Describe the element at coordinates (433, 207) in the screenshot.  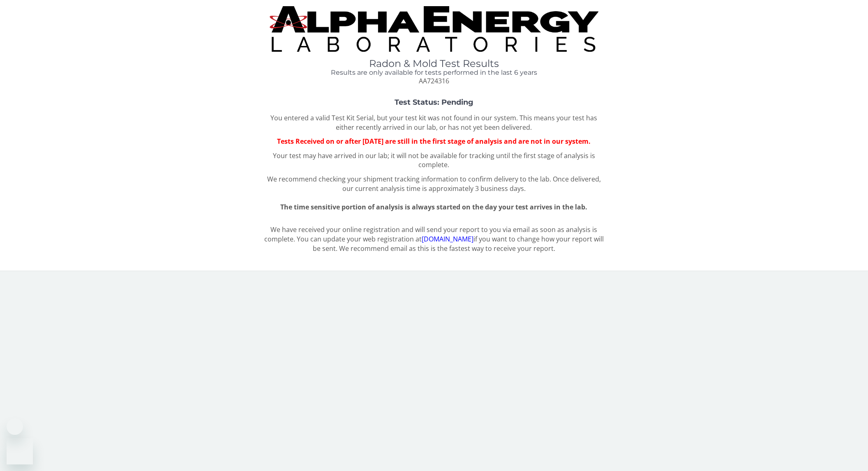
I see `span: The time sensitive portion of analysis is always started on the day your test arrives in the lab.` at that location.